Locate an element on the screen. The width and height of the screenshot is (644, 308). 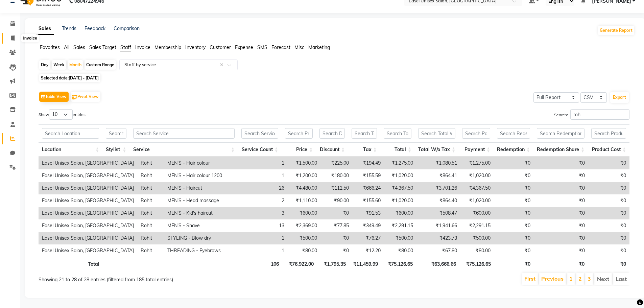
td: ₹1,275.00 is located at coordinates (400, 163).